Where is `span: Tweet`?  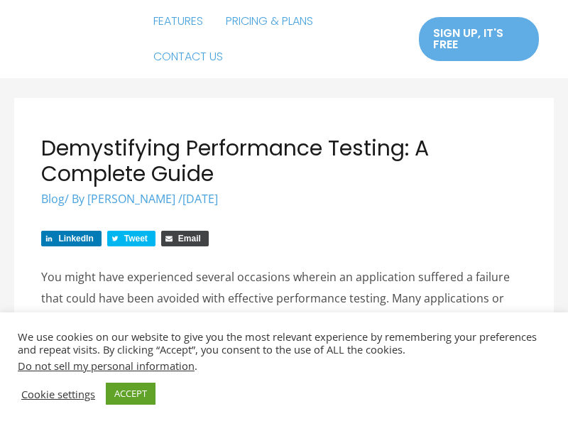 span: Tweet is located at coordinates (136, 239).